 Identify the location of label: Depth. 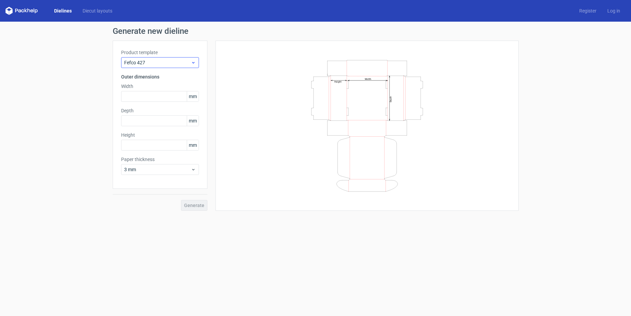
(160, 111).